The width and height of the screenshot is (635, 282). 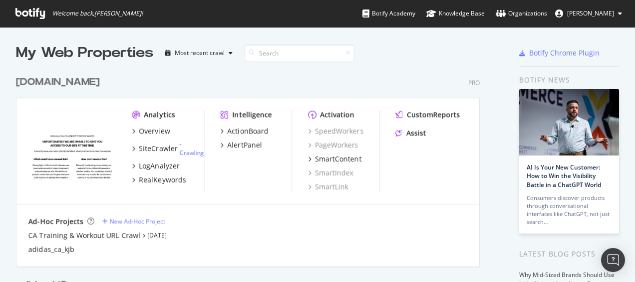 I want to click on div: RealKeywords, so click(x=163, y=180).